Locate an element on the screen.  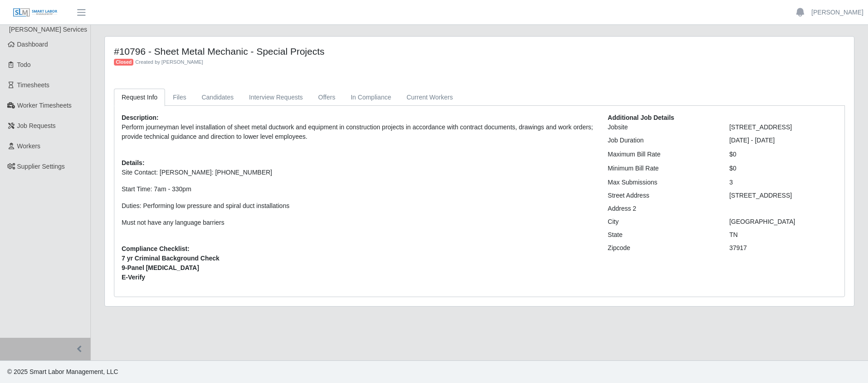
span: Todo is located at coordinates (24, 65).